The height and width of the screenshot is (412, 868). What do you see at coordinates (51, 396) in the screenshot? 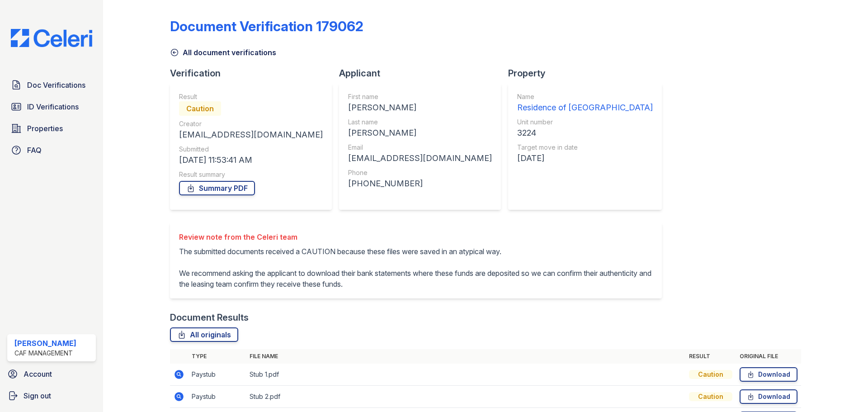
I see `button: Sign out` at bounding box center [51, 396].